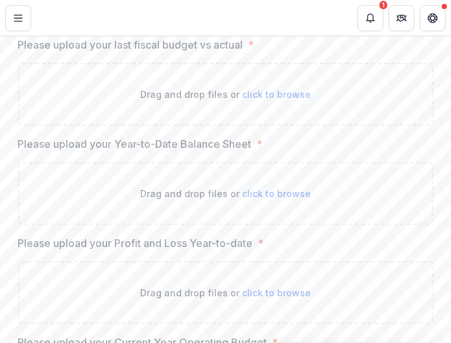 The width and height of the screenshot is (451, 343). I want to click on p: Please upload your Profit and Loss Year-to-date, so click(136, 243).